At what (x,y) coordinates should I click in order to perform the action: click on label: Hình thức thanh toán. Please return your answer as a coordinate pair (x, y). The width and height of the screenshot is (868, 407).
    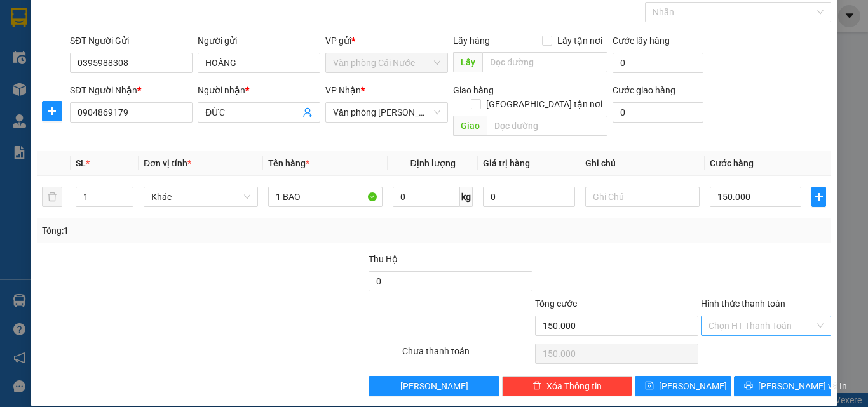
    Looking at the image, I should click on (742, 304).